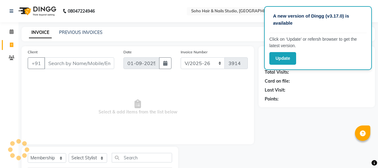 The height and width of the screenshot is (168, 378). I want to click on input: Search by Name/Mobile/Email/Code, so click(79, 63).